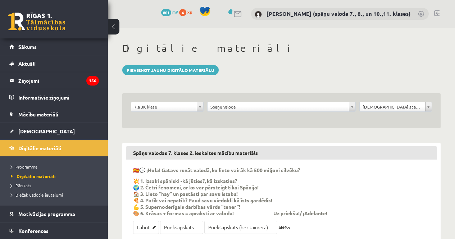 Image resolution: width=455 pixels, height=239 pixels. Describe the element at coordinates (281, 153) in the screenshot. I see `h3: Spāņu valodas 7. klases 2. ieskaites mācību materiāls` at that location.